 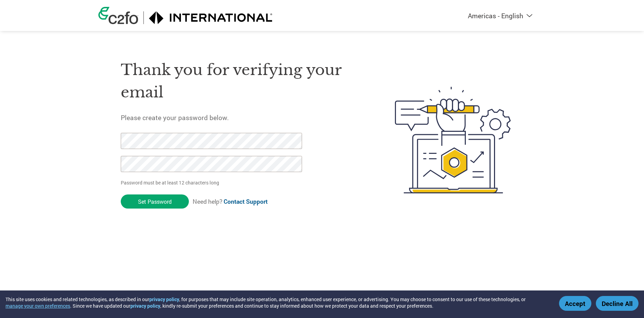 What do you see at coordinates (575, 303) in the screenshot?
I see `button: Accept` at bounding box center [575, 303].